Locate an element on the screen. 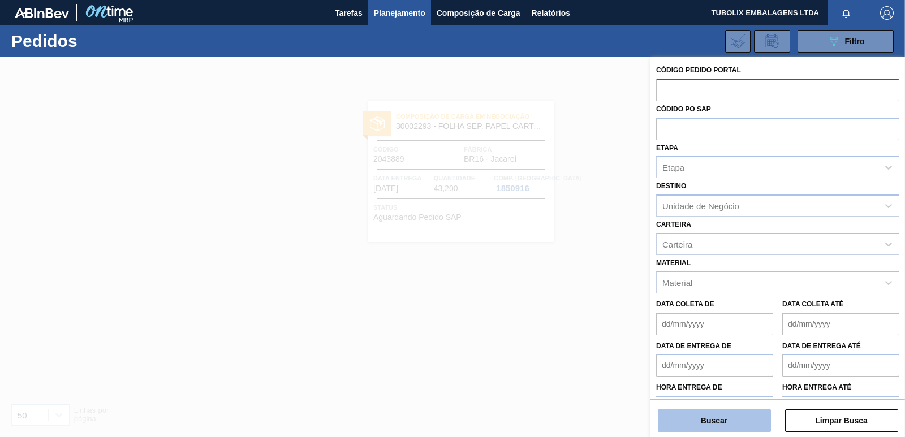  img: TNhmsLtSVTkK8tSr43FrP2fwEKptu5GPRR3wAAAABJRU5ErkJggg== is located at coordinates (42, 13).